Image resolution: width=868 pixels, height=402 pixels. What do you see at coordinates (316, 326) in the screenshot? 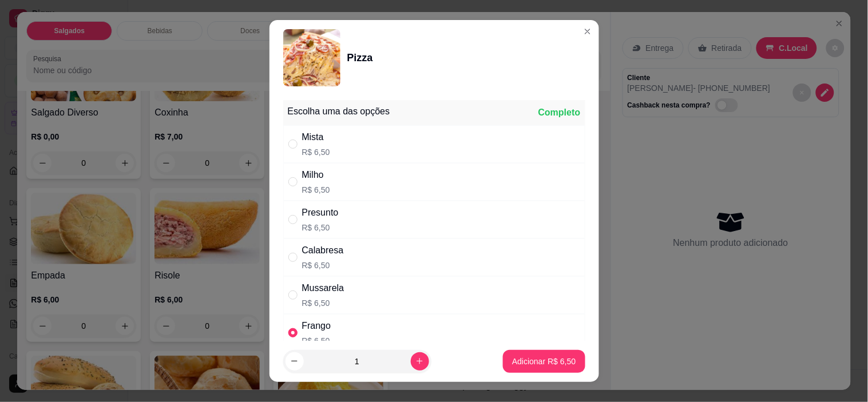
I see `div: Frango` at bounding box center [316, 326].